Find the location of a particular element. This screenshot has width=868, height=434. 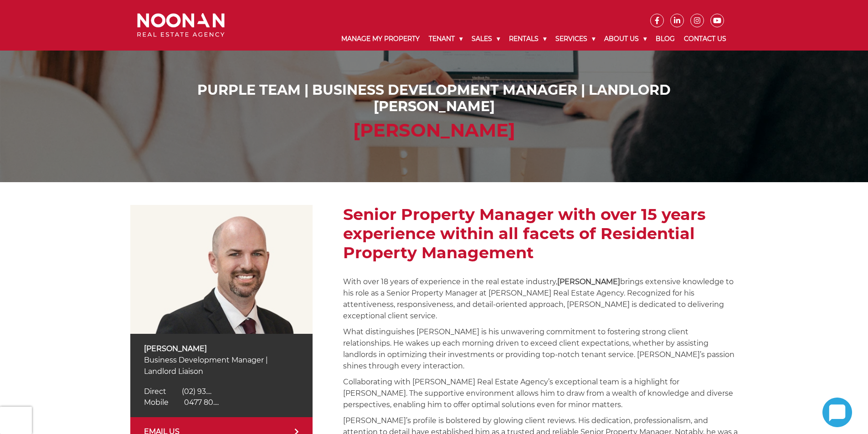

p: With over 18 years of experience in the real estate industry, brings extensive knowledge to his r... is located at coordinates (540, 299).